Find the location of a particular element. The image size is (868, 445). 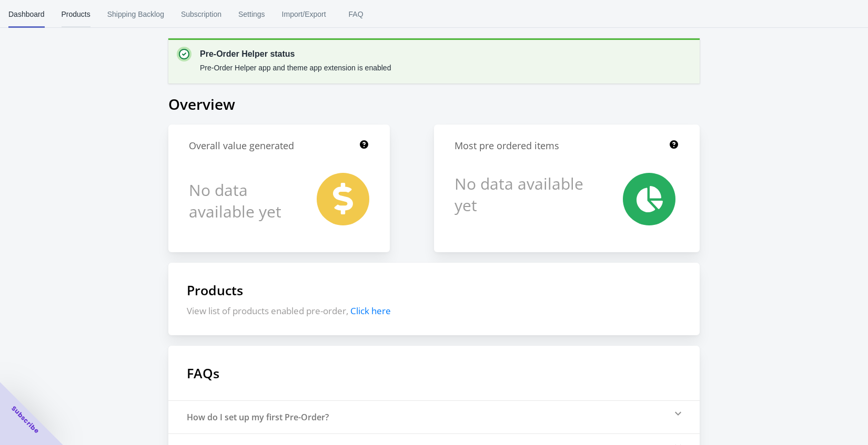

span: Dashboard is located at coordinates (26, 14).